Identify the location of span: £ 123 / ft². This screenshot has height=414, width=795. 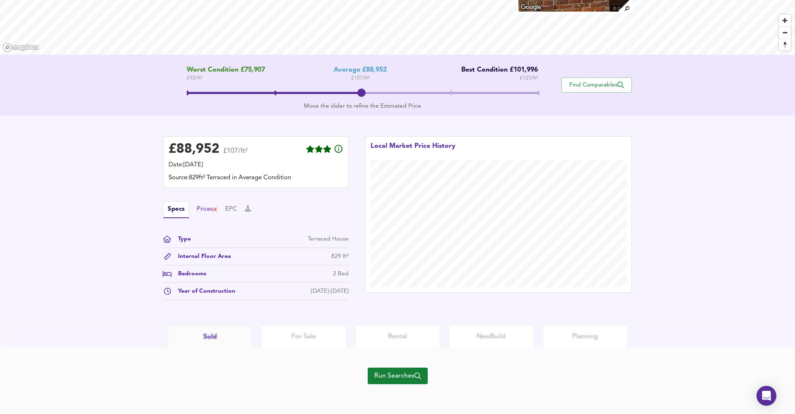
(529, 78).